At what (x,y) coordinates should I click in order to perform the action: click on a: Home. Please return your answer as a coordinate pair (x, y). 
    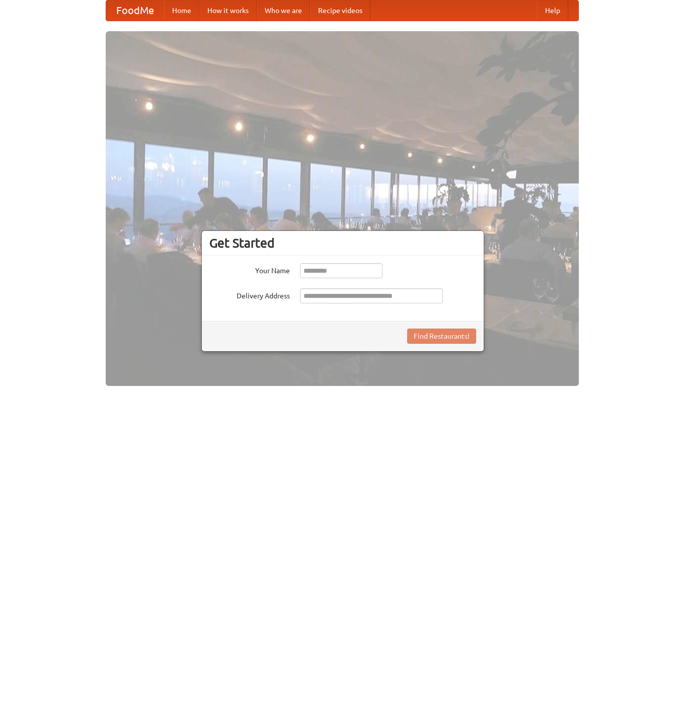
    Looking at the image, I should click on (182, 11).